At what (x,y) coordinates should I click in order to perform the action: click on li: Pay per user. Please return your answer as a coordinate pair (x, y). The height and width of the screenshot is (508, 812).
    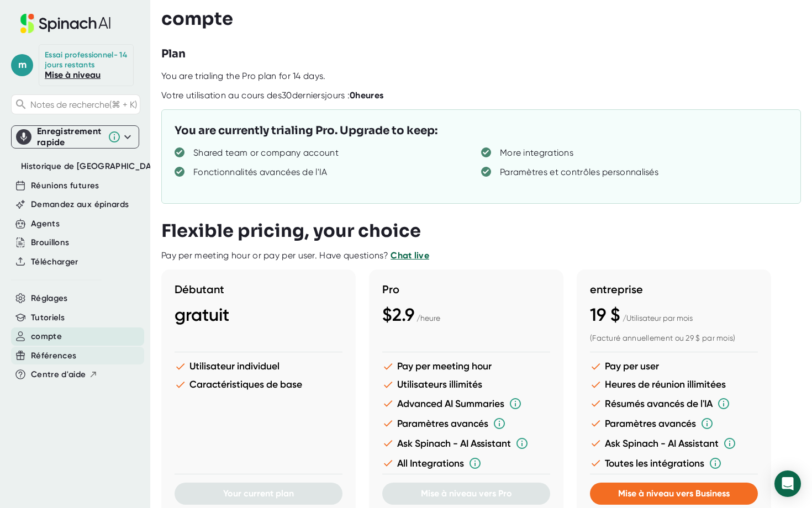
    Looking at the image, I should click on (673, 366).